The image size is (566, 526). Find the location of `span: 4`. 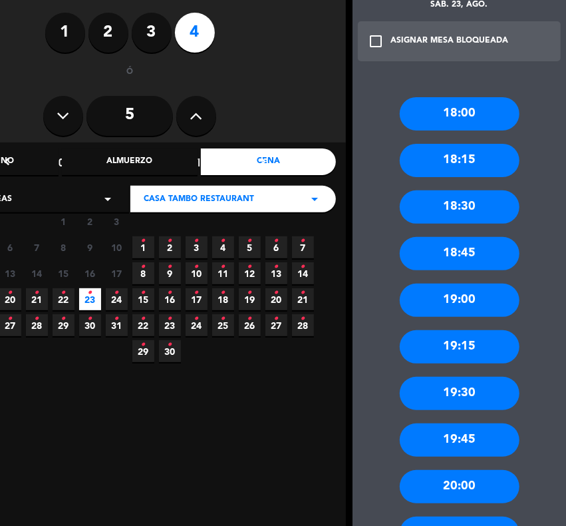

span: 4 is located at coordinates (223, 247).